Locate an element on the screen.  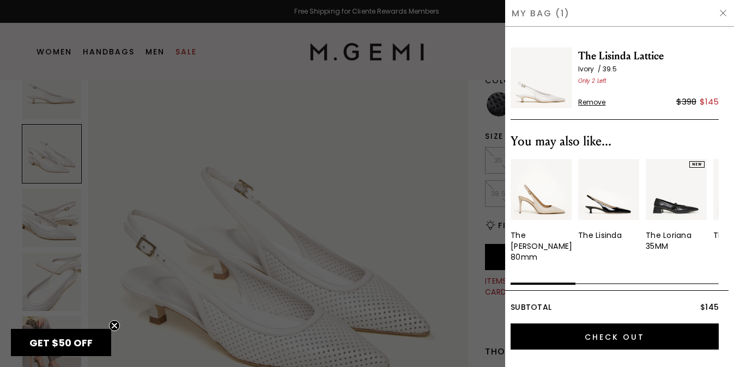
span: Subtotal is located at coordinates (531, 307).